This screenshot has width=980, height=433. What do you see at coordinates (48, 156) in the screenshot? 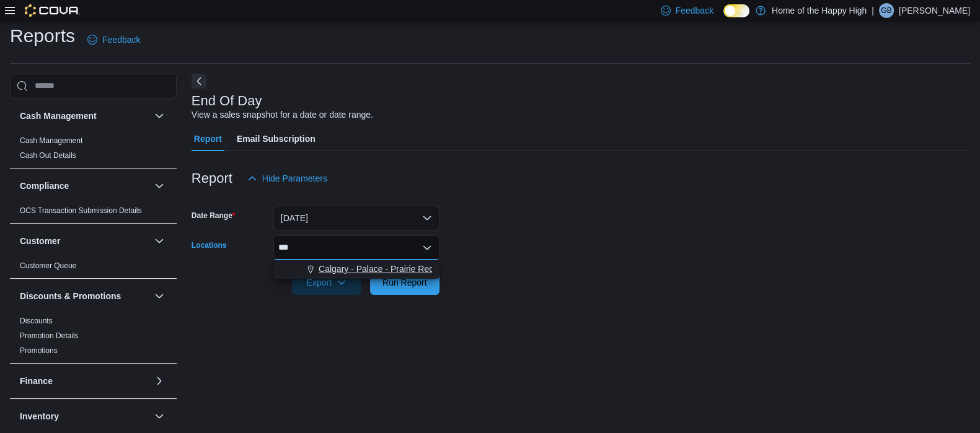
I see `span: Cash Out Details` at bounding box center [48, 156].